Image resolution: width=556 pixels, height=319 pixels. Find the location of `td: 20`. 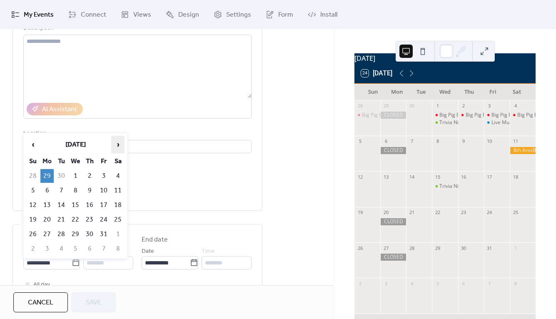

td: 20 is located at coordinates (47, 220).